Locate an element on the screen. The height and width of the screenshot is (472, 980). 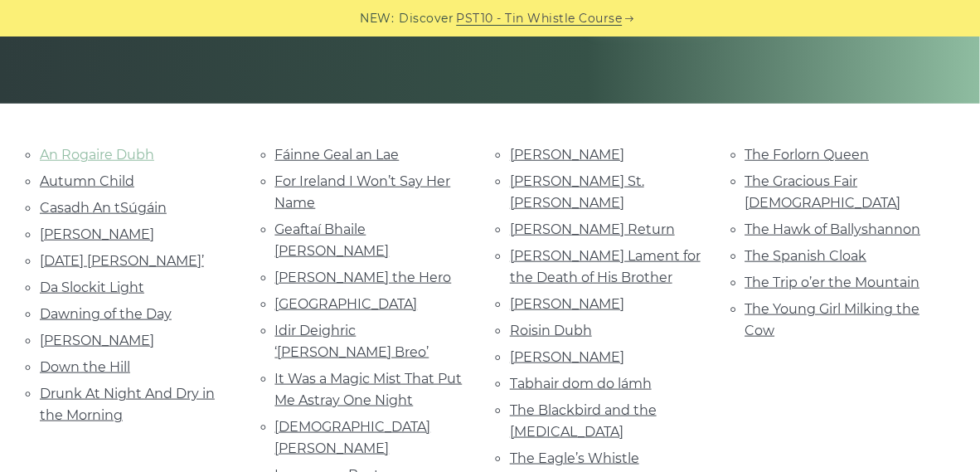
a: PST10 - Tin Whistle Course is located at coordinates (539, 18).